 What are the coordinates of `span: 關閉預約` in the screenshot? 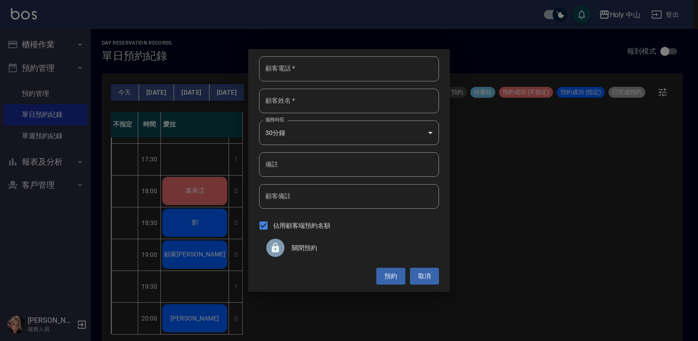 It's located at (362, 248).